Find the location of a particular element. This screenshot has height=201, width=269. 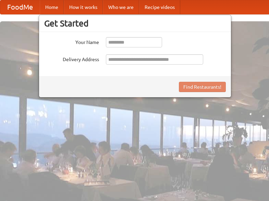

label: Delivery Address is located at coordinates (72, 58).